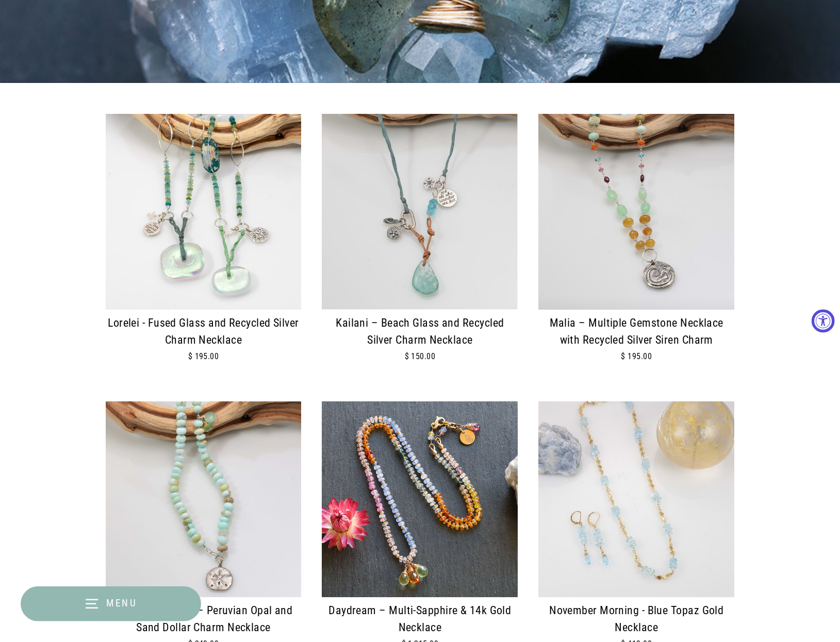 This screenshot has width=840, height=642. Describe the element at coordinates (637, 499) in the screenshot. I see `img: November Morning - Blue Topaz Gold Necklace main image | Breathe Autumn Rain Jewelry` at that location.